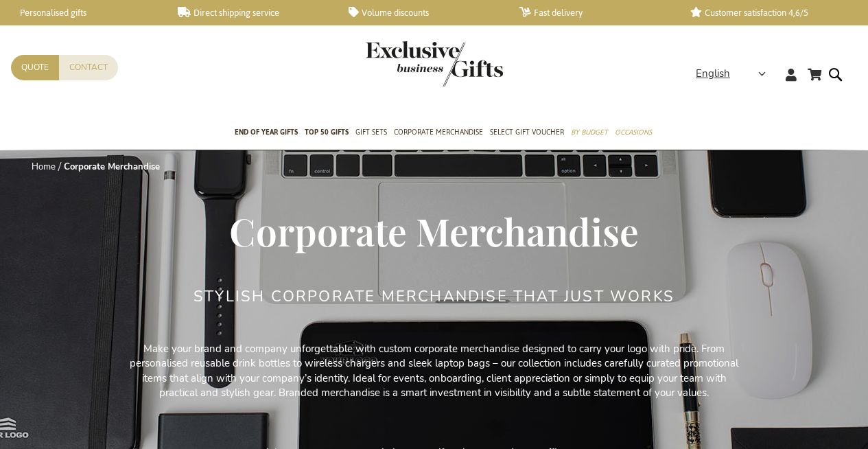 The image size is (868, 449). Describe the element at coordinates (81, 12) in the screenshot. I see `a: Personalised gifts` at that location.